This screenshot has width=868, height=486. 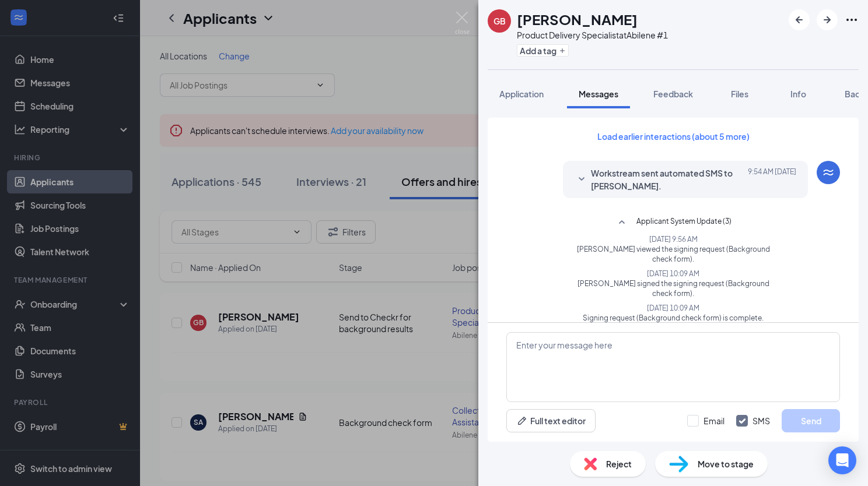 I want to click on span: Files, so click(x=740, y=94).